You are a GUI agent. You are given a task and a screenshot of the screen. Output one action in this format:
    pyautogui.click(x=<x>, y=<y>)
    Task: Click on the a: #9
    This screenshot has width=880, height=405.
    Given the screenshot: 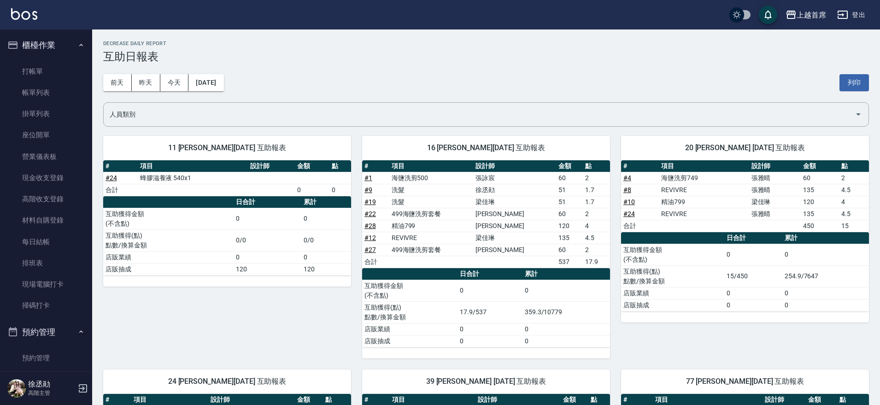 What is the action you would take?
    pyautogui.click(x=368, y=190)
    